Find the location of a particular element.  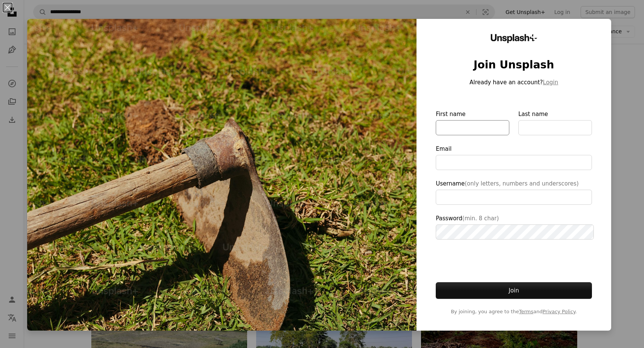

button: Login is located at coordinates (551, 83).